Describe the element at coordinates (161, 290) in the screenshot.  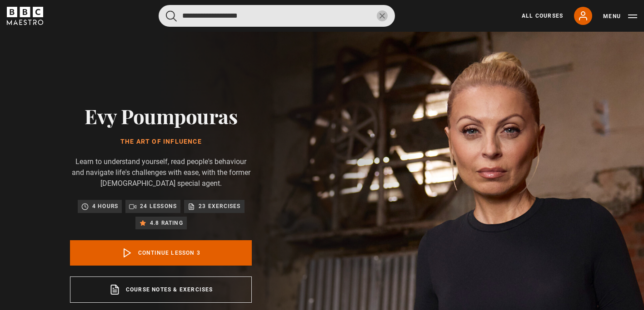
I see `a: Course notes & exercises` at that location.